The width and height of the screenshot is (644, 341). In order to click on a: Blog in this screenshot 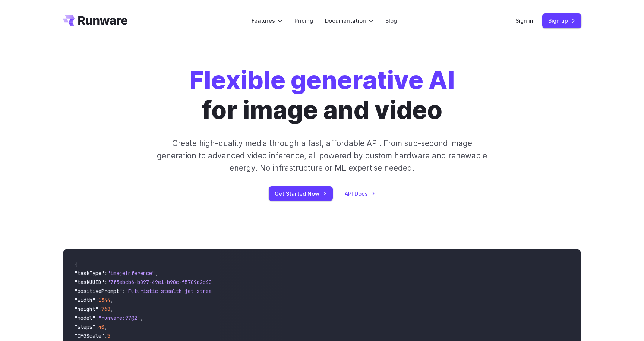, I will do `click(391, 20)`.